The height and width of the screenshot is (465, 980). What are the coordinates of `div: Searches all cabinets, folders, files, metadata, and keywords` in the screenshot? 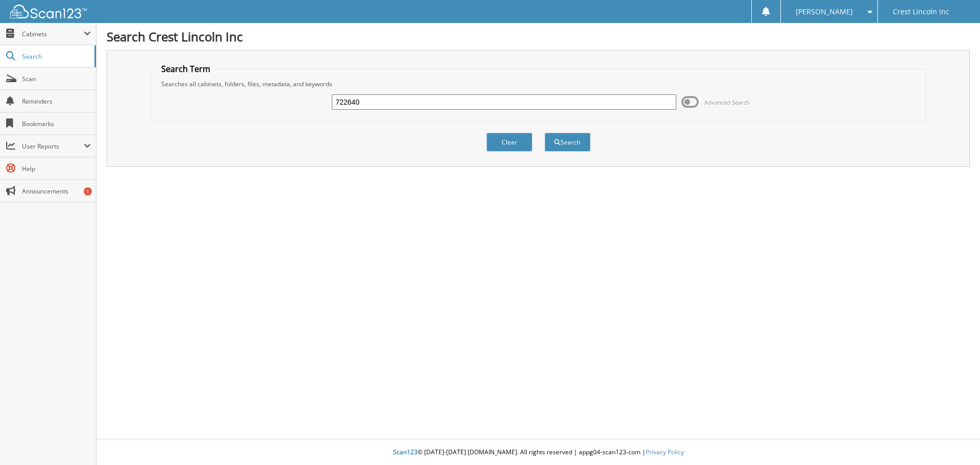 It's located at (538, 83).